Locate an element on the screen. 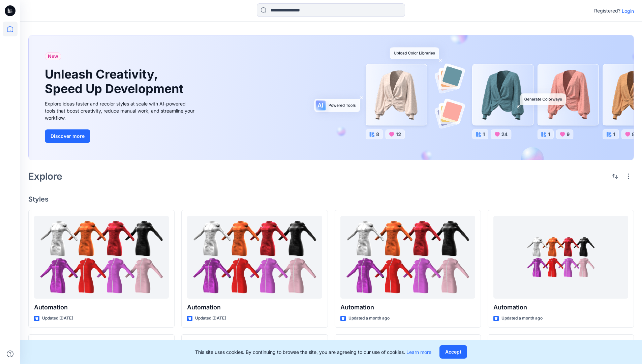 The height and width of the screenshot is (364, 642). p: This site uses cookies. By continuing to browse the site, you are agreeing to our use of cookies. is located at coordinates (313, 352).